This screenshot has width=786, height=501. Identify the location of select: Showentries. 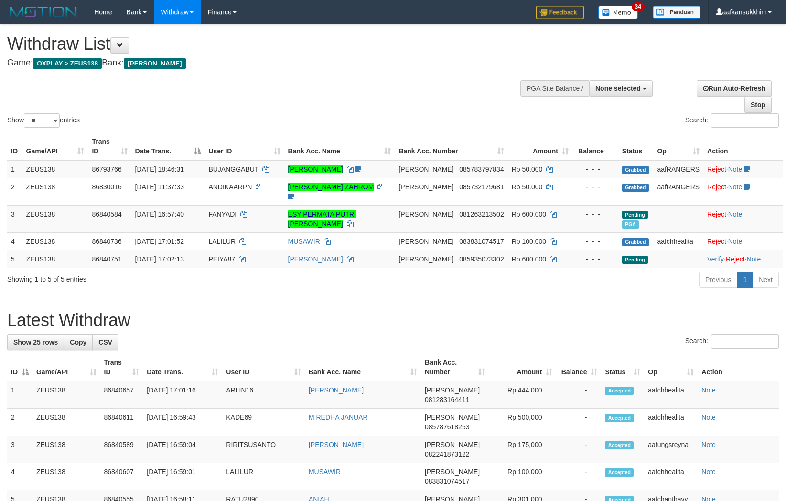
(42, 120).